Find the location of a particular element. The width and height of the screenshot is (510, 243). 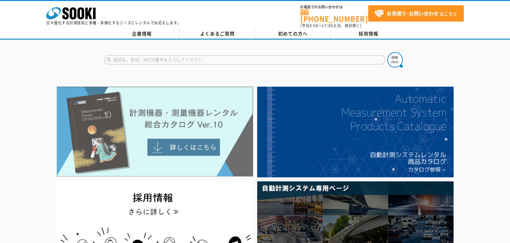

span: 17:30 is located at coordinates (328, 26).